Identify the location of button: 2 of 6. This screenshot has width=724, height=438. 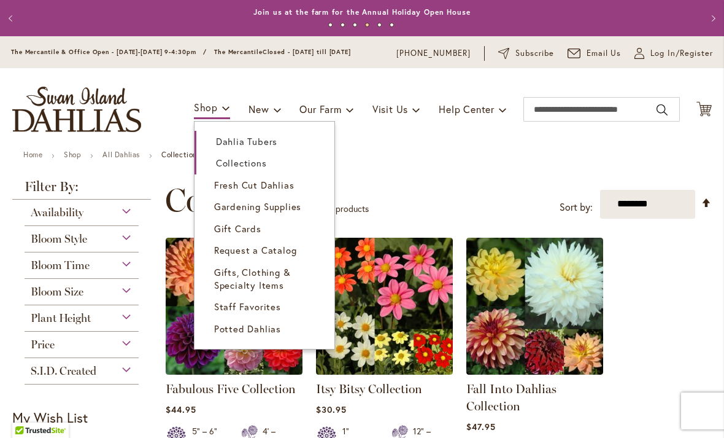
(343, 25).